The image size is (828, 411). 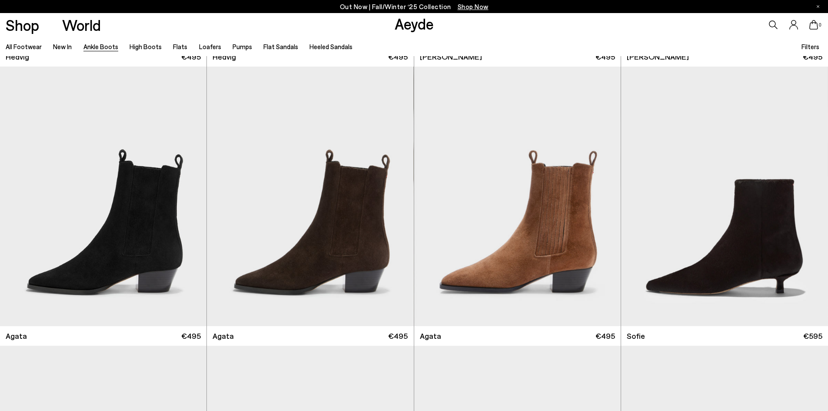 I want to click on img: Sofie Ponyhair Ankle Boots, so click(x=724, y=196).